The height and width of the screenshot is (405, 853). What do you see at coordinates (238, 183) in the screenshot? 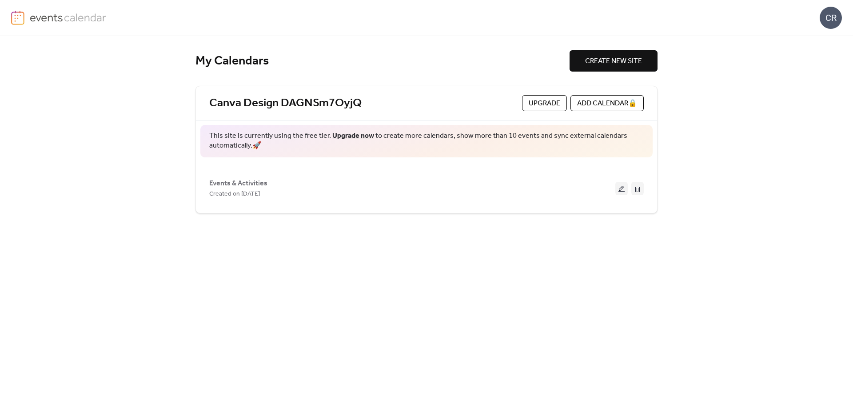
I see `a: Events & Activities` at bounding box center [238, 183].